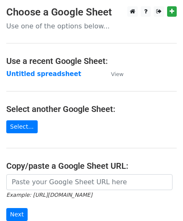 This screenshot has width=183, height=221. What do you see at coordinates (91, 26) in the screenshot?
I see `p: Use one of the options below...` at bounding box center [91, 26].